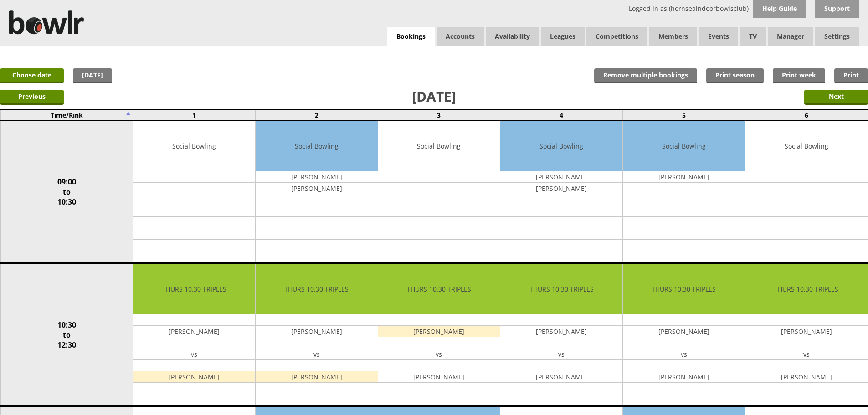 The image size is (868, 415). I want to click on span: Manager, so click(791, 37).